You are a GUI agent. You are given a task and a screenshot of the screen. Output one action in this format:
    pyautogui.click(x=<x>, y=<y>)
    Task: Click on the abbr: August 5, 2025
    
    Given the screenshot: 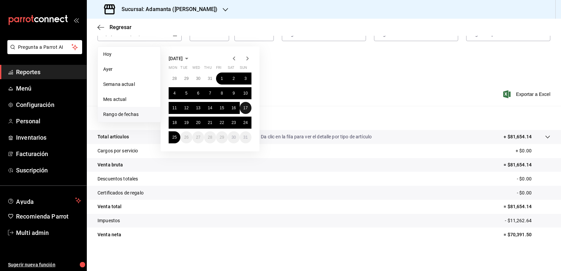 What is the action you would take?
    pyautogui.click(x=186, y=93)
    